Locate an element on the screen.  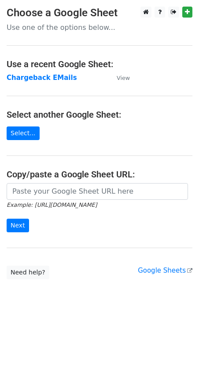
a: Need help? is located at coordinates (28, 272).